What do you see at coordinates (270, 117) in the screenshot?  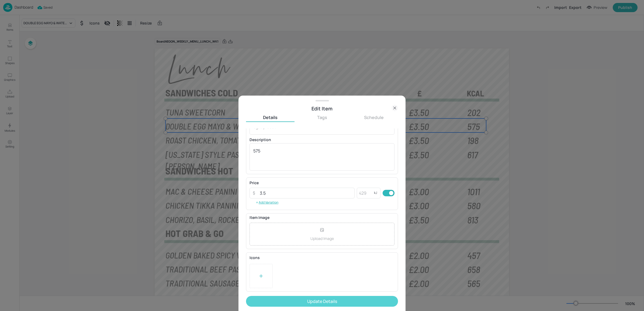 I see `button: Details` at bounding box center [270, 117].